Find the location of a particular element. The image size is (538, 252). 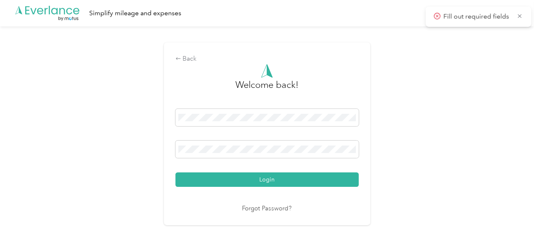

h3: greeting is located at coordinates (267, 89).